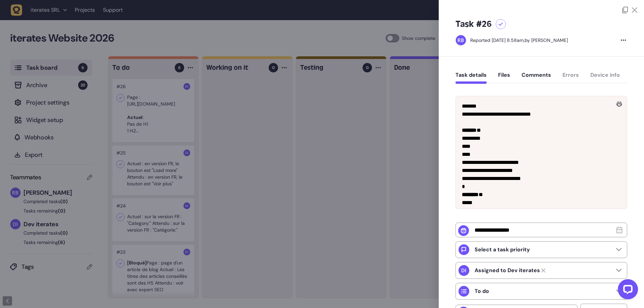 The height and width of the screenshot is (308, 644). Describe the element at coordinates (504, 78) in the screenshot. I see `button: Files` at that location.